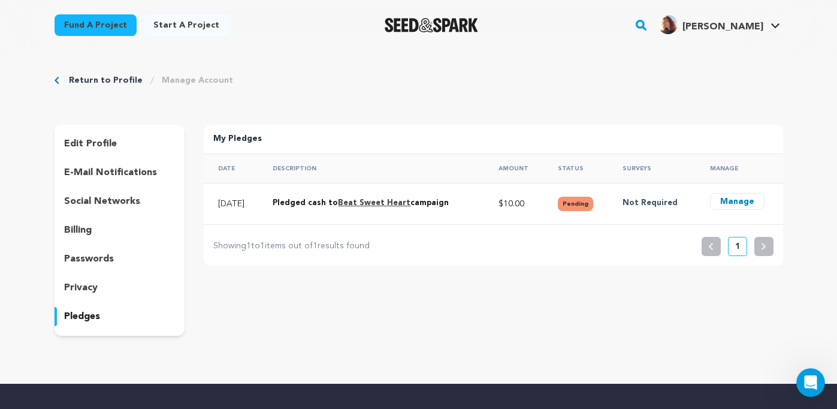  What do you see at coordinates (78, 230) in the screenshot?
I see `p: billing` at bounding box center [78, 230].